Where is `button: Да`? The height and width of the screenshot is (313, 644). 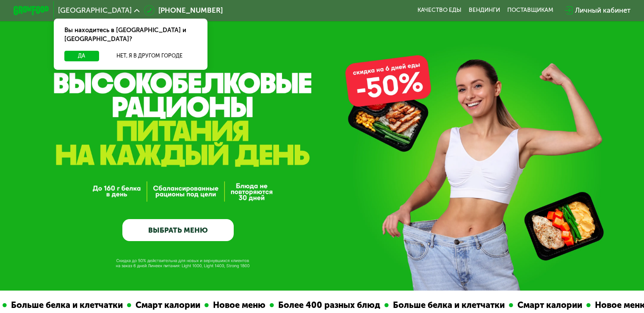 button: Да is located at coordinates (82, 56).